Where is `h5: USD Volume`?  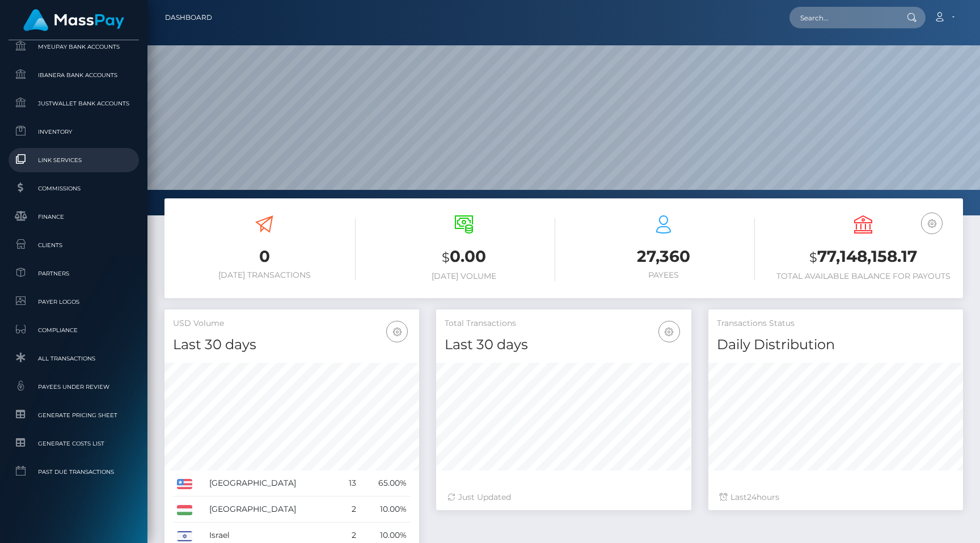 h5: USD Volume is located at coordinates (291, 323).